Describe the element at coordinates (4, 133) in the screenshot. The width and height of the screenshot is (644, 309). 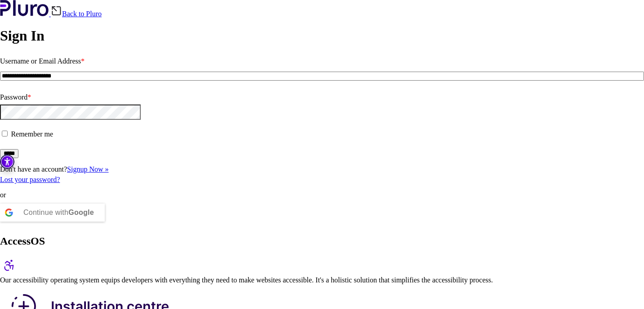
I see `input: Remember me` at that location.